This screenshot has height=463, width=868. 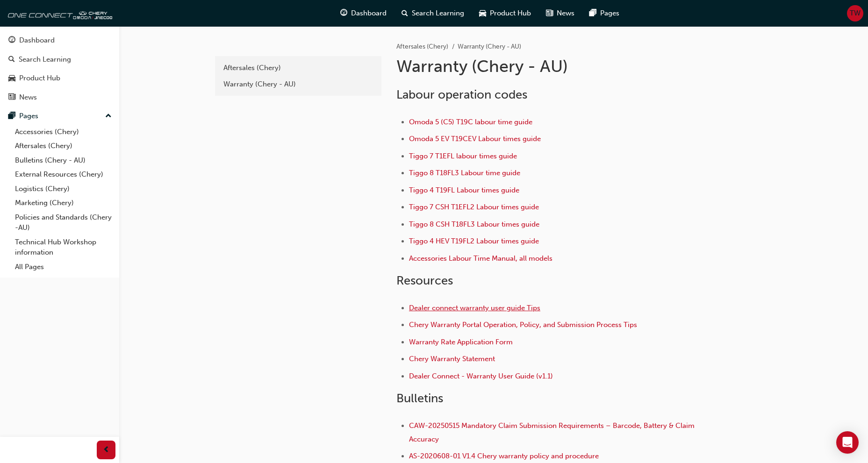 What do you see at coordinates (63, 132) in the screenshot?
I see `a: Accessories (Chery)` at bounding box center [63, 132].